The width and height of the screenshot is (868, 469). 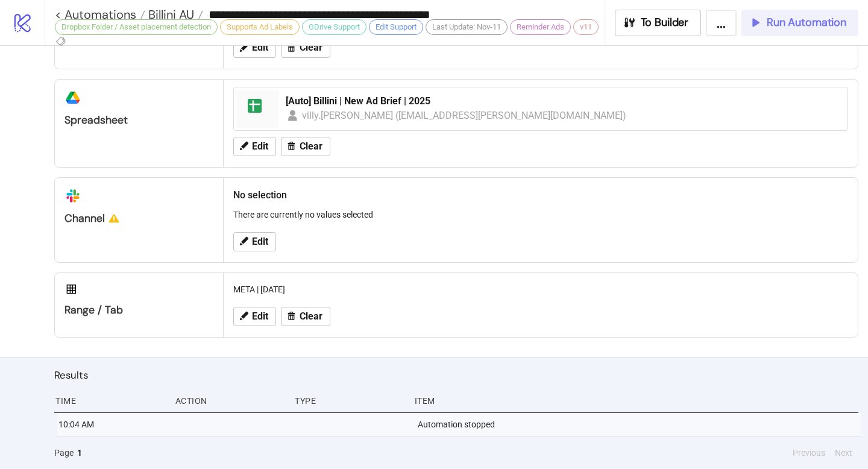 What do you see at coordinates (396, 27) in the screenshot?
I see `div: Edit Support` at bounding box center [396, 27].